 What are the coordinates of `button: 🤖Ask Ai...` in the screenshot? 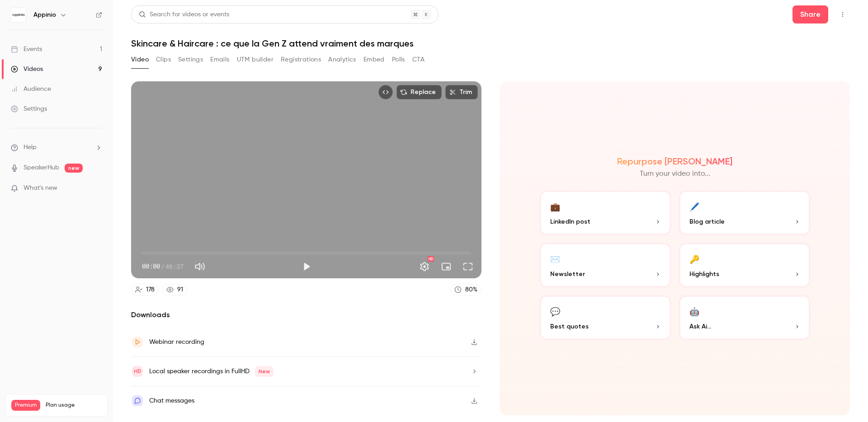 It's located at (745, 318).